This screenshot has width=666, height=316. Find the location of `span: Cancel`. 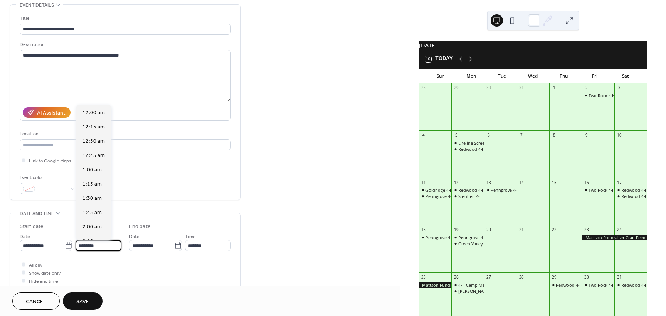

span: Cancel is located at coordinates (36, 302).